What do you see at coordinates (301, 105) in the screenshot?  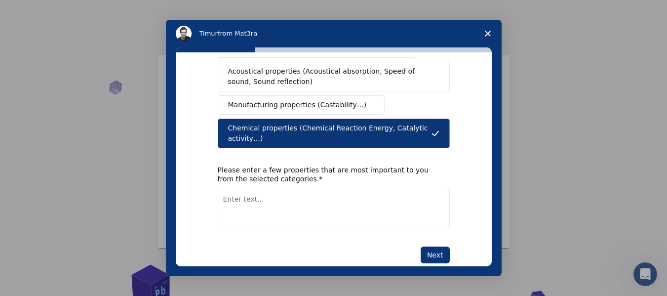 I see `button: Manufacturing properties (Castability…)` at bounding box center [301, 105].